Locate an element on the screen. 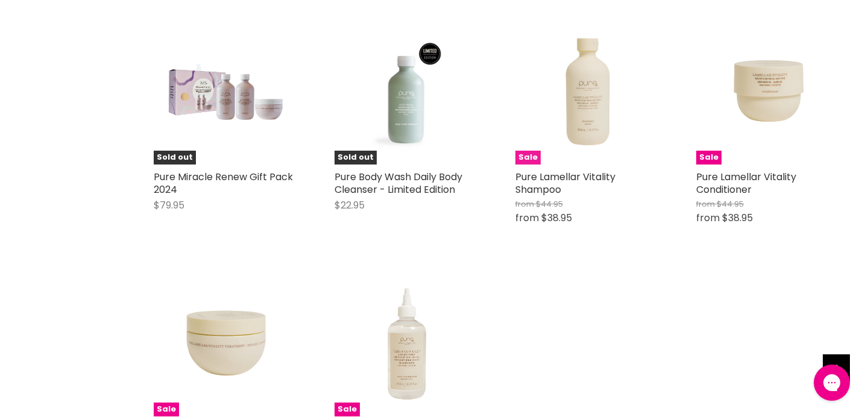 The width and height of the screenshot is (868, 417). a: Pure Lamellar Vitality Glass Hair TreatmentSale is located at coordinates (407, 344).